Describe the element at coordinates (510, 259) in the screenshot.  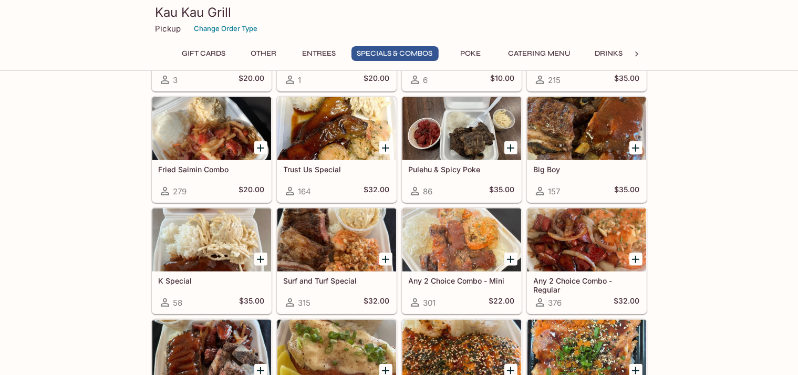
I see `button: Add Any 2 Choice Combo - Mini` at that location.